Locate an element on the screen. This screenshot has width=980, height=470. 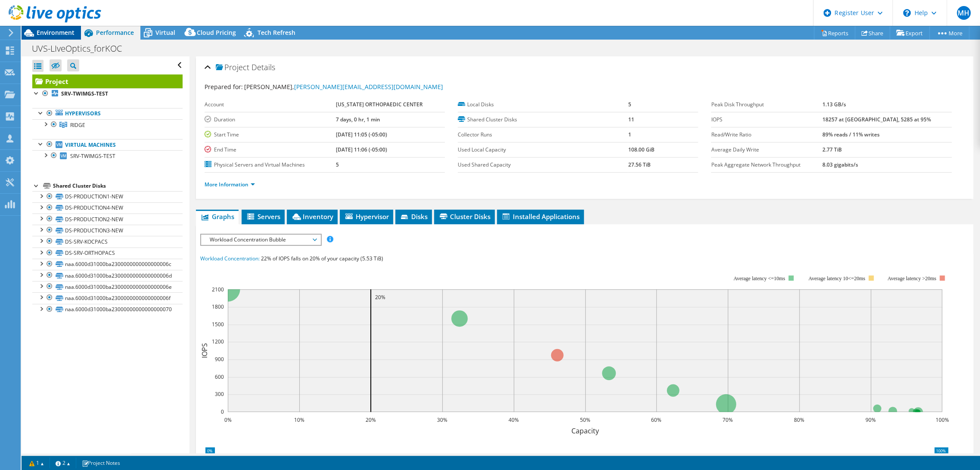
label: IOPS is located at coordinates (766, 119).